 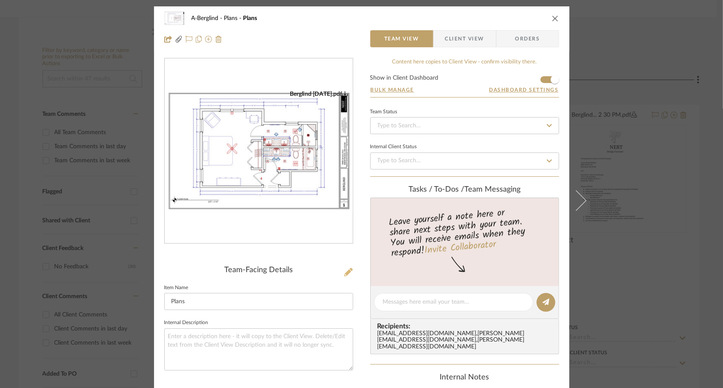 What do you see at coordinates (402, 39) in the screenshot?
I see `span: Team View` at bounding box center [402, 39].